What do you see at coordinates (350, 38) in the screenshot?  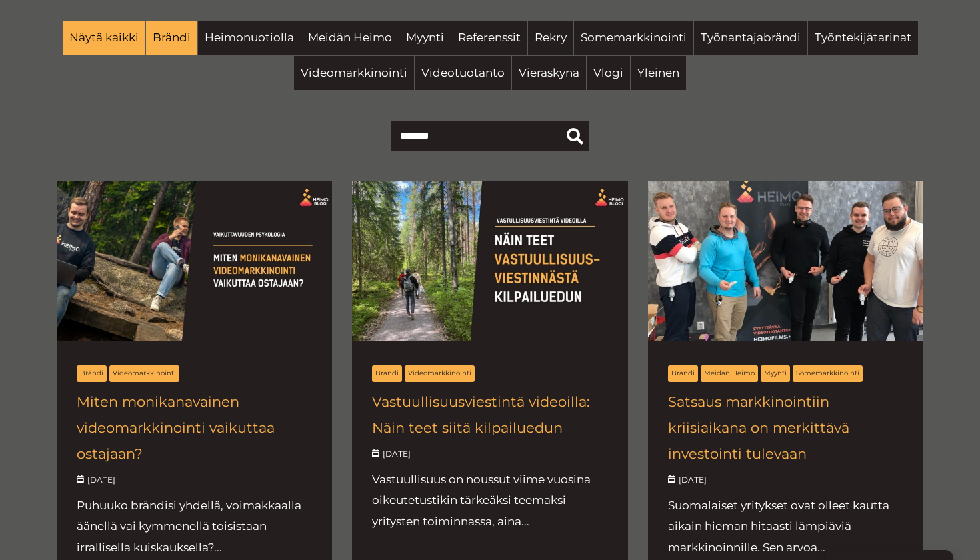 I see `span: Meidän Heimo` at bounding box center [350, 38].